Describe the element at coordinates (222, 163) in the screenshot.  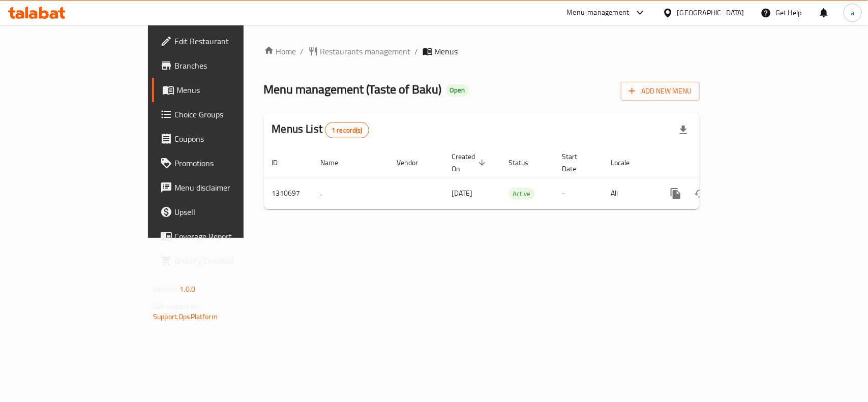
I see `a: Promotions` at that location.